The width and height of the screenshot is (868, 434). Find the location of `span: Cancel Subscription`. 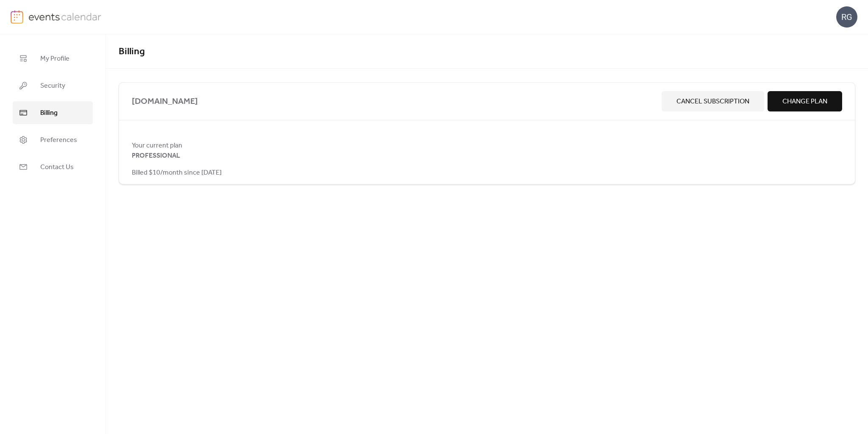

span: Cancel Subscription is located at coordinates (713, 102).